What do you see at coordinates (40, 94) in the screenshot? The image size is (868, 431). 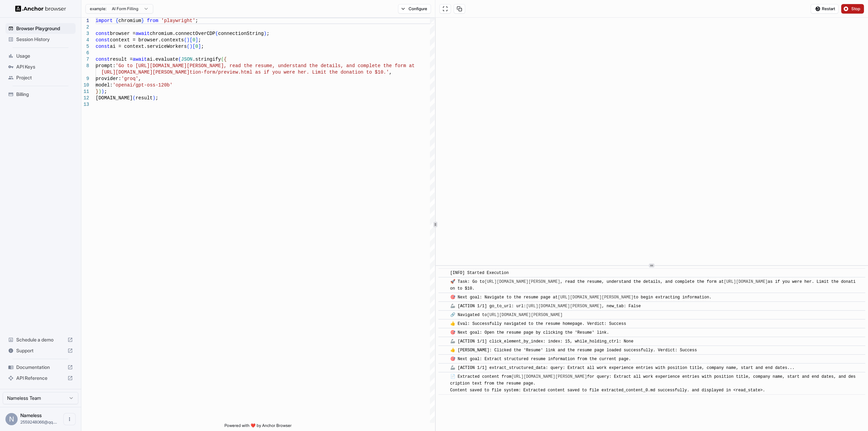 I see `div: Billing` at bounding box center [40, 94].